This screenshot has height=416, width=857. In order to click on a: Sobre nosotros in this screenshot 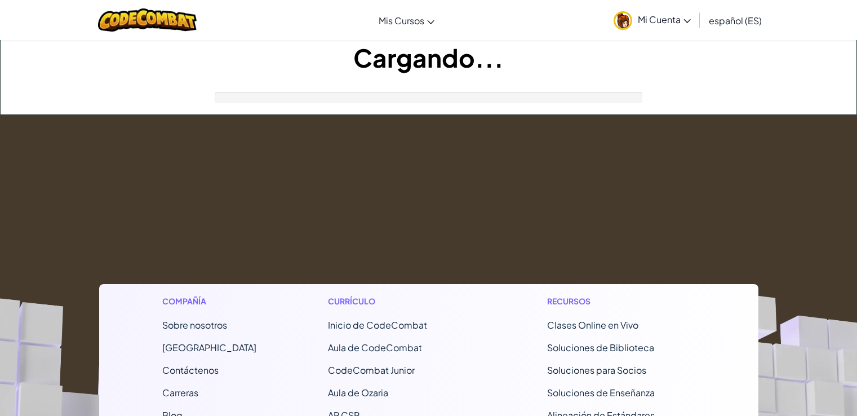, I will do `click(194, 324)`.